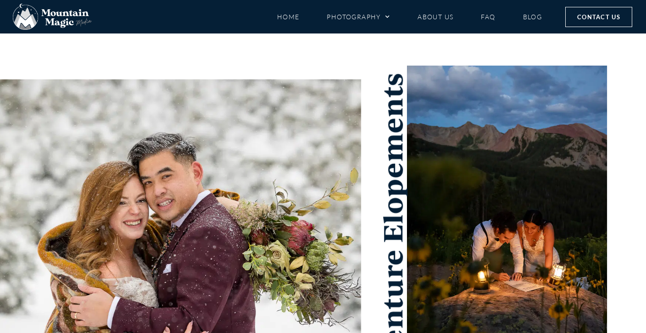  I want to click on span: Contact Us, so click(599, 17).